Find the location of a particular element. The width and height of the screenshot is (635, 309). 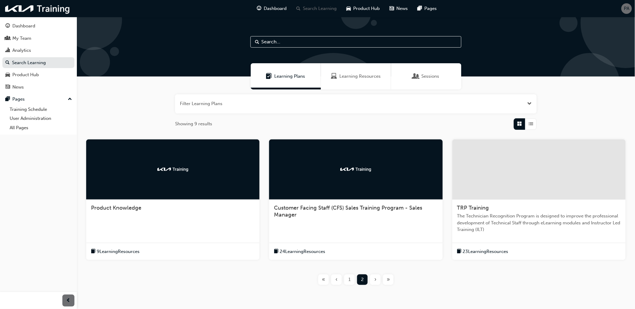

div: My Team is located at coordinates (22, 38).